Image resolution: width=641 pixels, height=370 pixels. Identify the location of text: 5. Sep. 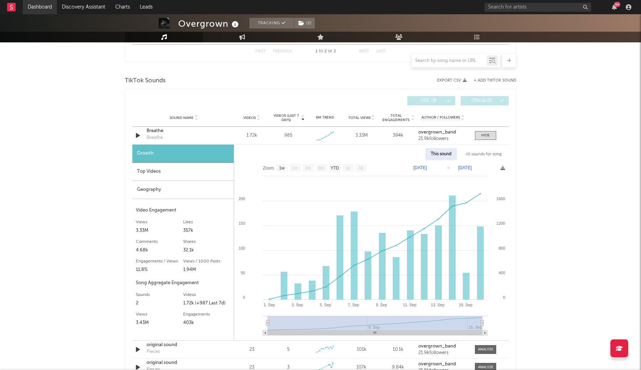
(325, 304).